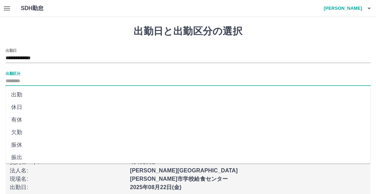 Image resolution: width=376 pixels, height=194 pixels. Describe the element at coordinates (188, 107) in the screenshot. I see `li: 休日` at that location.